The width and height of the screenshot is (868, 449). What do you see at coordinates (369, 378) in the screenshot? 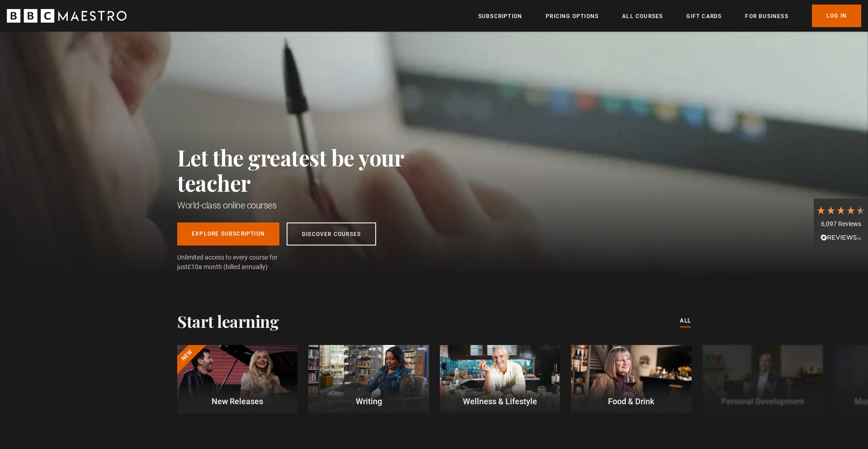
I see `a: Writing` at bounding box center [369, 378].